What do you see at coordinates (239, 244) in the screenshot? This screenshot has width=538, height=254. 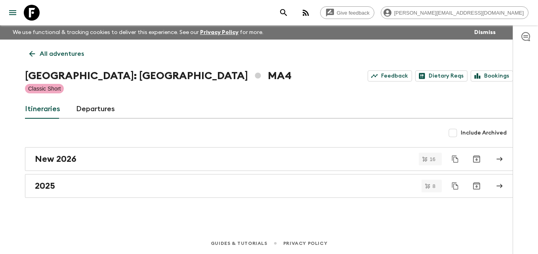 I see `a: Guides & Tutorials` at bounding box center [239, 244].